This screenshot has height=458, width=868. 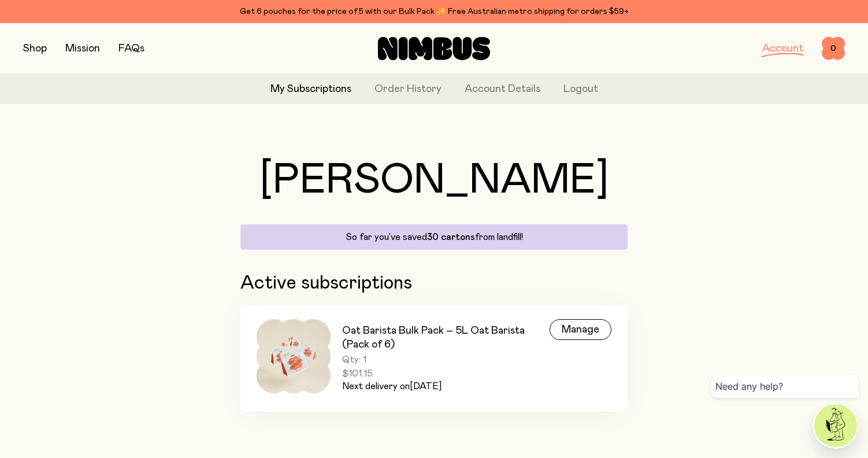 What do you see at coordinates (451, 237) in the screenshot?
I see `span: 30 cartons` at bounding box center [451, 237].